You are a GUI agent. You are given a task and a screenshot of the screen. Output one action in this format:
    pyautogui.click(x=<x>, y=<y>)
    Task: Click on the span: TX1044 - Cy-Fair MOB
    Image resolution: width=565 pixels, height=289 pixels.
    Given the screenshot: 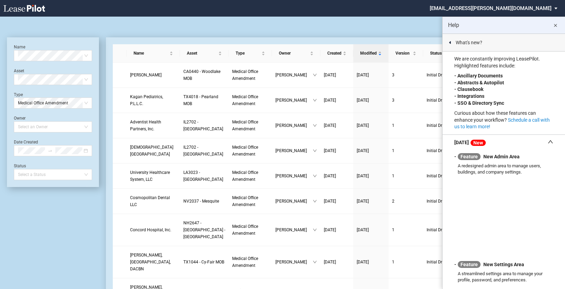 What is the action you would take?
    pyautogui.click(x=204, y=262)
    